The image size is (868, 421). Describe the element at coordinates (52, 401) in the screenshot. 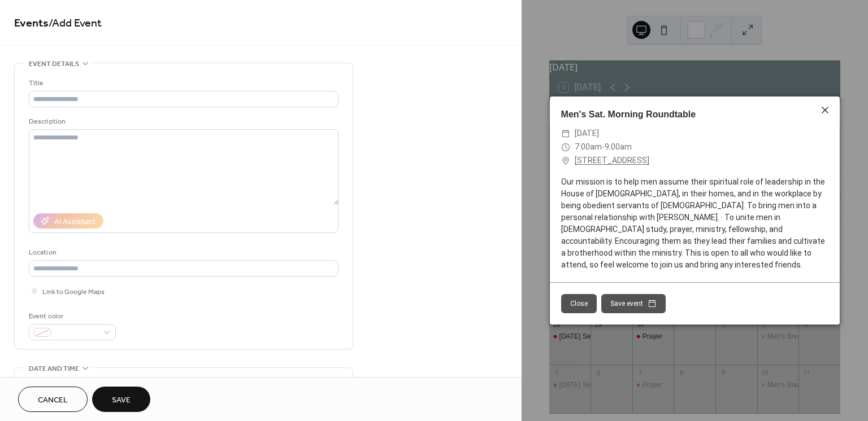

I see `span: Cancel` at that location.